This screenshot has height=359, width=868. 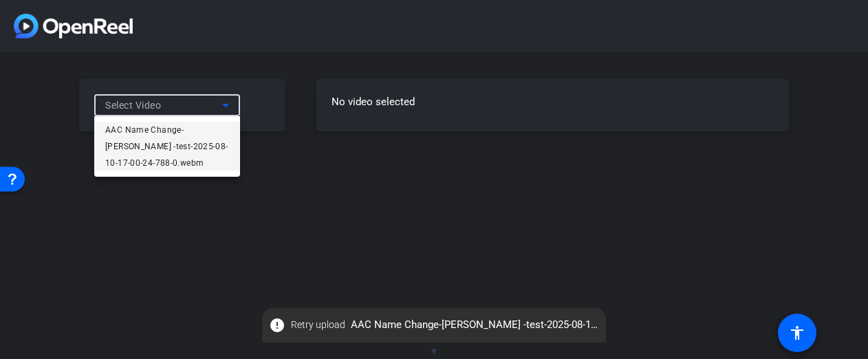 What do you see at coordinates (318, 325) in the screenshot?
I see `span: Retry upload` at bounding box center [318, 325].